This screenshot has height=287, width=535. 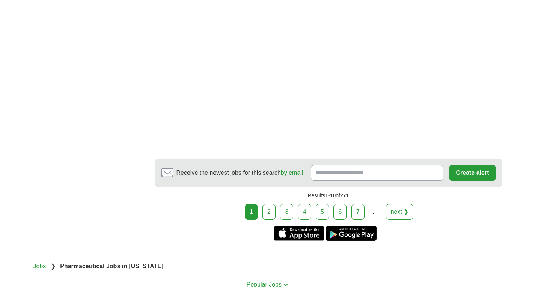 What do you see at coordinates (351, 233) in the screenshot?
I see `a: Get the Android app` at bounding box center [351, 233].